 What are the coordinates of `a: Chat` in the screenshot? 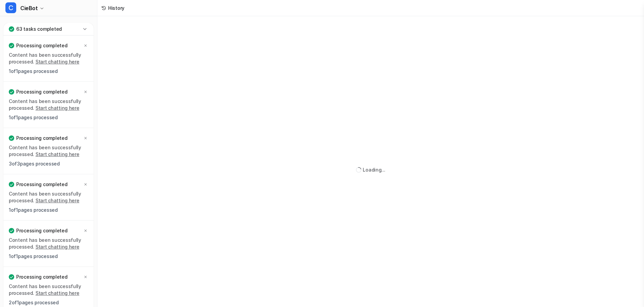 It's located at (48, 25).